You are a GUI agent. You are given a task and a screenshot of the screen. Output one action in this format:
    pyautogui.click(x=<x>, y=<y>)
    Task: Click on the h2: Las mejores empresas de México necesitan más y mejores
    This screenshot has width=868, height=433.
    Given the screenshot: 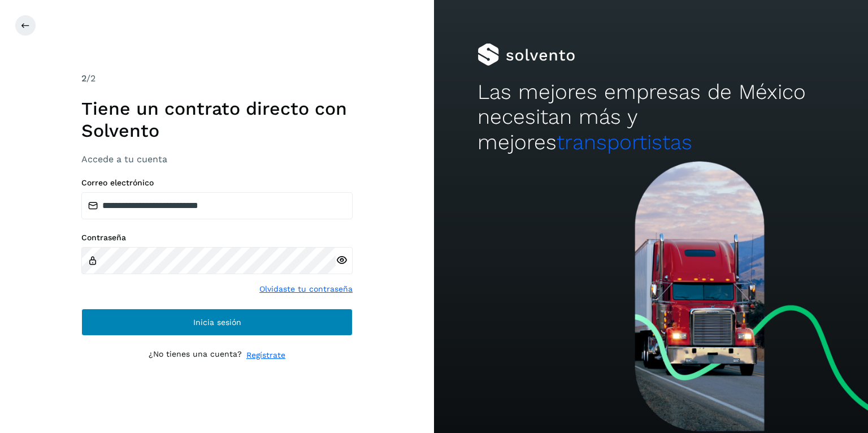 What is the action you would take?
    pyautogui.click(x=651, y=117)
    